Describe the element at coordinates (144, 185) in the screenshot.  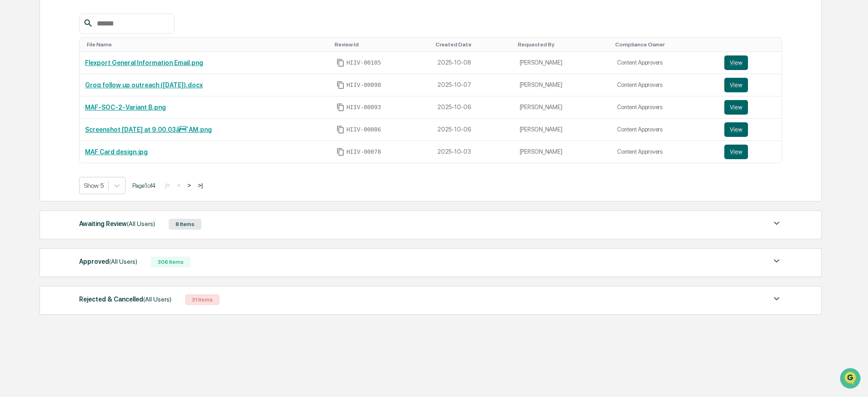
I see `span: Page 1 of 4` at that location.